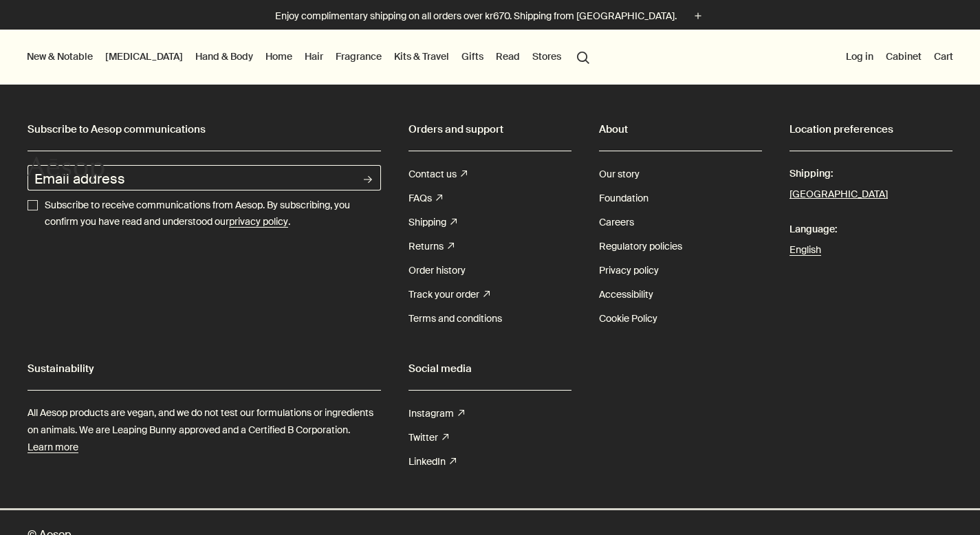 Image resolution: width=980 pixels, height=535 pixels. What do you see at coordinates (859, 56) in the screenshot?
I see `button: Log in` at bounding box center [859, 56].